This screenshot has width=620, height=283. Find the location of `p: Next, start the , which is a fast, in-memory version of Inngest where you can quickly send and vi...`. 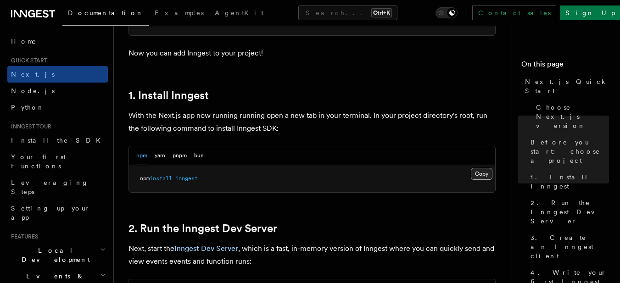

p: Next, start the , which is a fast, in-memory version of Inngest where you can quickly send and vi... is located at coordinates (312, 255).